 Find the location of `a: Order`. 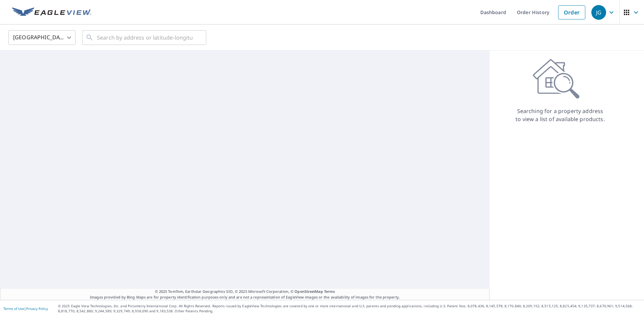

a: Order is located at coordinates (572, 12).